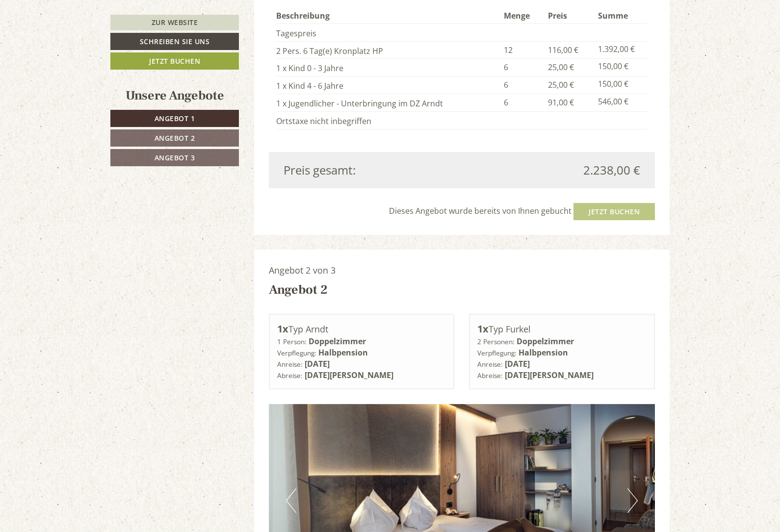 This screenshot has height=532, width=780. I want to click on a: Jetzt buchen, so click(175, 61).